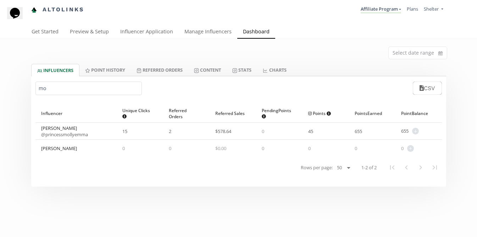 This screenshot has height=237, width=477. I want to click on span: $ 578.64, so click(223, 131).